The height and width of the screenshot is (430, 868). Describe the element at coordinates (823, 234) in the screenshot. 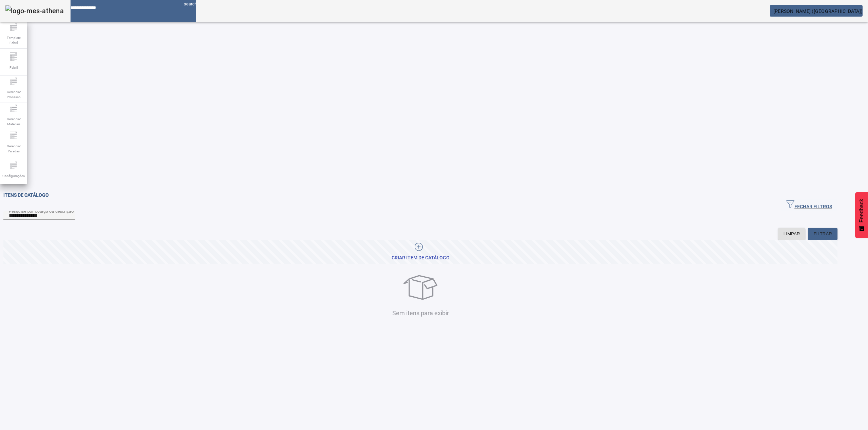

I see `button: FILTRAR` at that location.